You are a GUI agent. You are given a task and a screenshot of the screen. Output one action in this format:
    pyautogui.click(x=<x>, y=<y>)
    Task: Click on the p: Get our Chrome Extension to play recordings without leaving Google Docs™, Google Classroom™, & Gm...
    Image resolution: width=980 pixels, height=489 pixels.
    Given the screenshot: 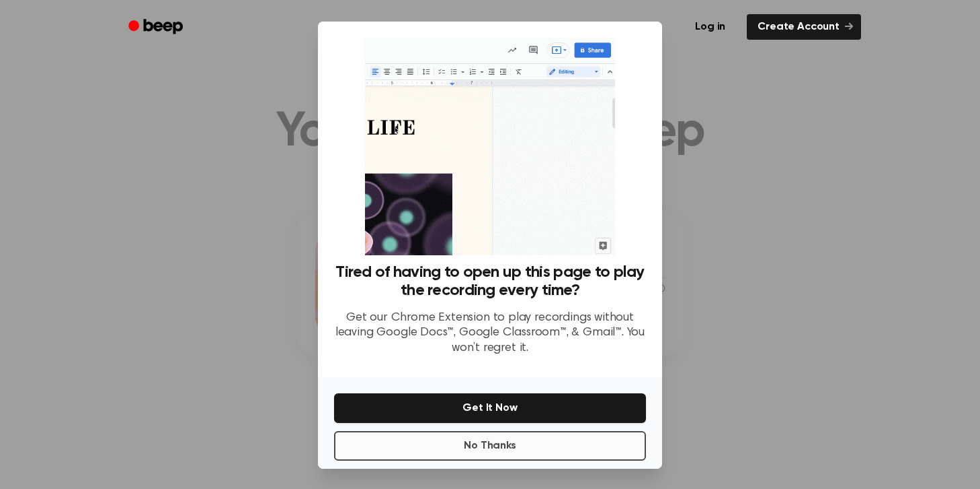 What is the action you would take?
    pyautogui.click(x=490, y=333)
    